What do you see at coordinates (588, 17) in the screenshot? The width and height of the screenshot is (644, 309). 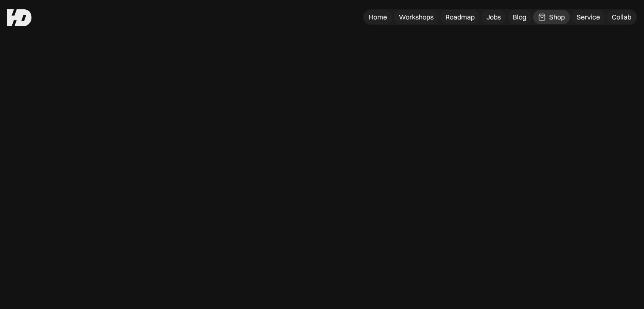 I see `a: Service` at bounding box center [588, 17].